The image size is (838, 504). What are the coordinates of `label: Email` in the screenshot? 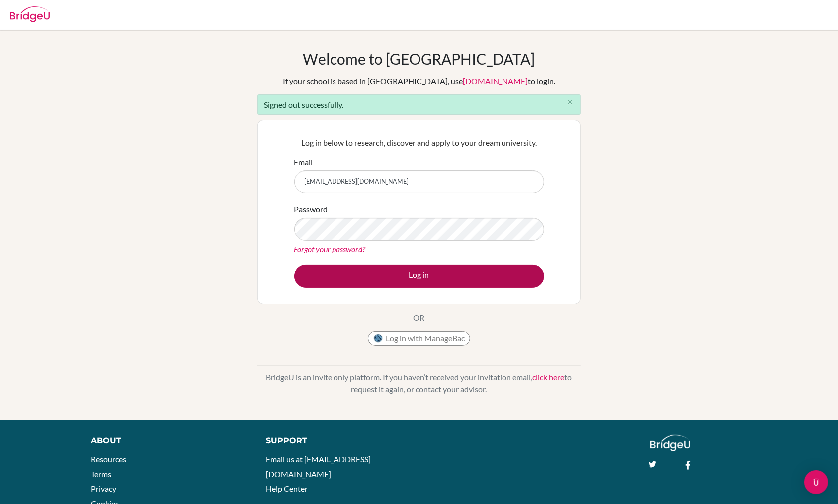 It's located at (304, 162).